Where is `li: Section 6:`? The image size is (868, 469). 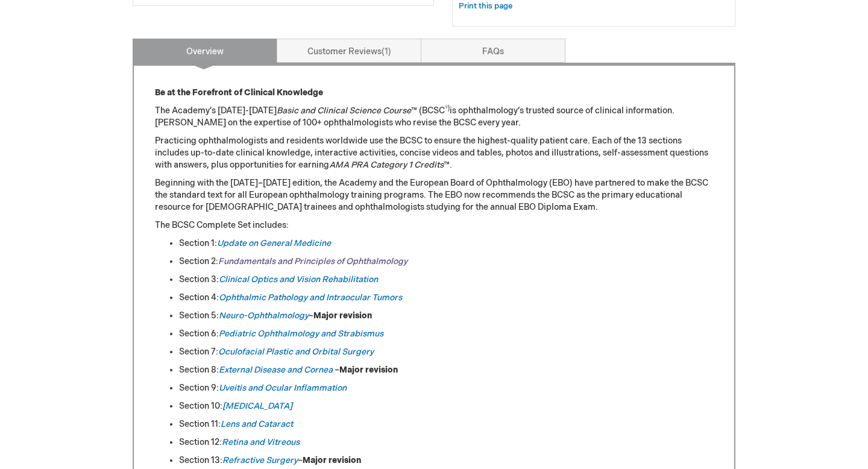
li: Section 6: is located at coordinates (446, 334).